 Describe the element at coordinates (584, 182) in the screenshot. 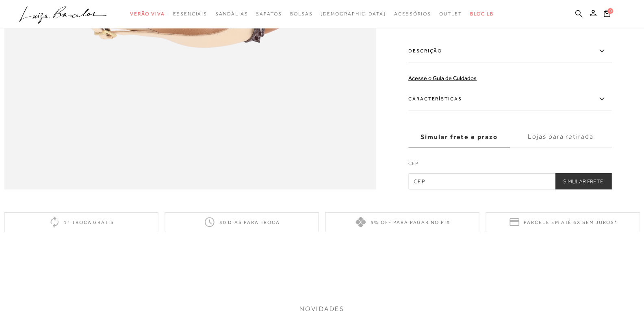

I see `button: Simular Frete` at that location.